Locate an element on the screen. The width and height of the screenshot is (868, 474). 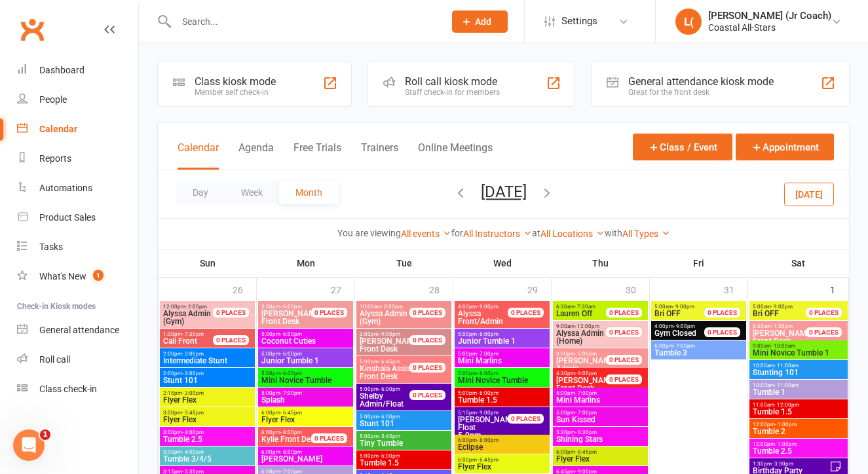
a: All Types is located at coordinates (646, 234).